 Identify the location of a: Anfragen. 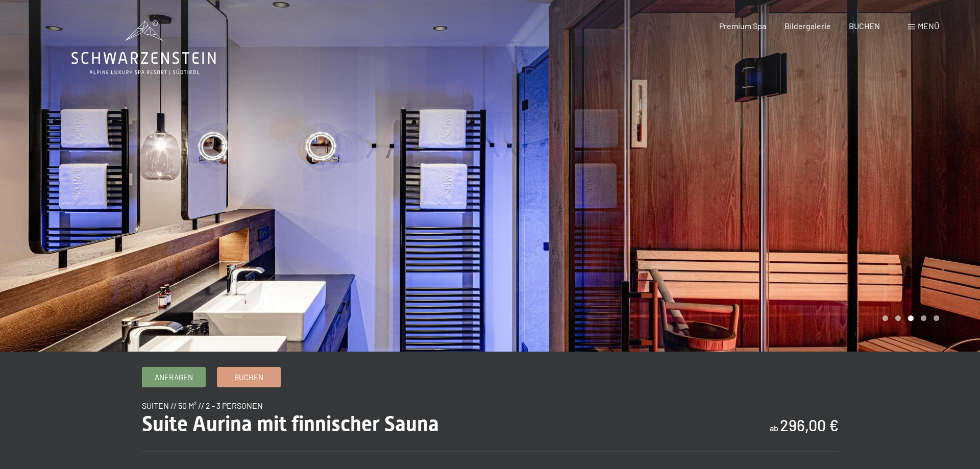
(174, 378).